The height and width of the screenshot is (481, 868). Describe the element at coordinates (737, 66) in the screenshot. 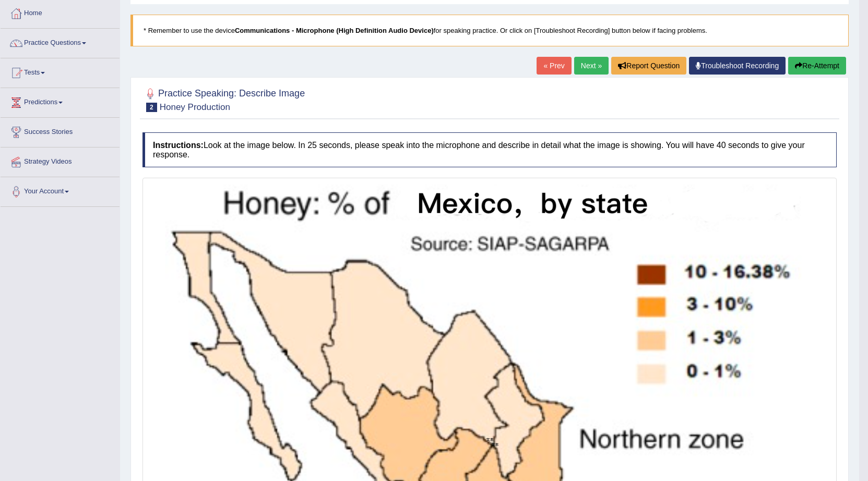

I see `a: Troubleshoot Recording` at that location.